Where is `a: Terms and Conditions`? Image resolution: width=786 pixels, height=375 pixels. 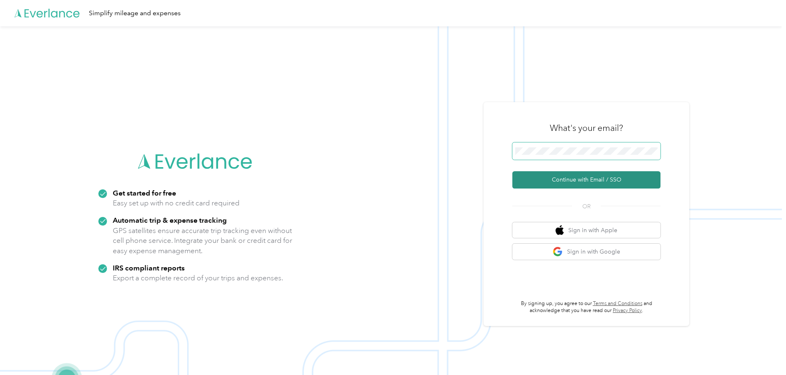 a: Terms and Conditions is located at coordinates (617, 303).